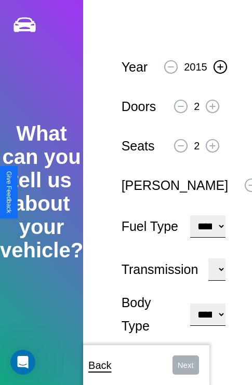 Image resolution: width=252 pixels, height=385 pixels. I want to click on p: Back, so click(100, 365).